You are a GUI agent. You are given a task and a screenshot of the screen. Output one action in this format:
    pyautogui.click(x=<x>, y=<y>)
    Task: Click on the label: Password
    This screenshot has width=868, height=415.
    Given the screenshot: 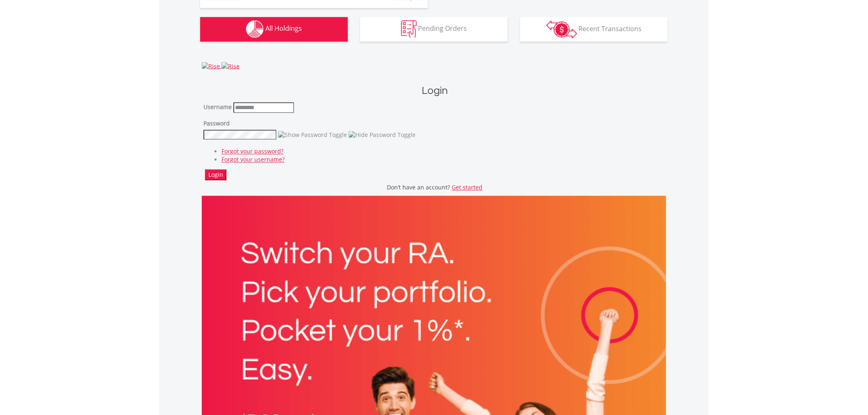 What is the action you would take?
    pyautogui.click(x=216, y=124)
    